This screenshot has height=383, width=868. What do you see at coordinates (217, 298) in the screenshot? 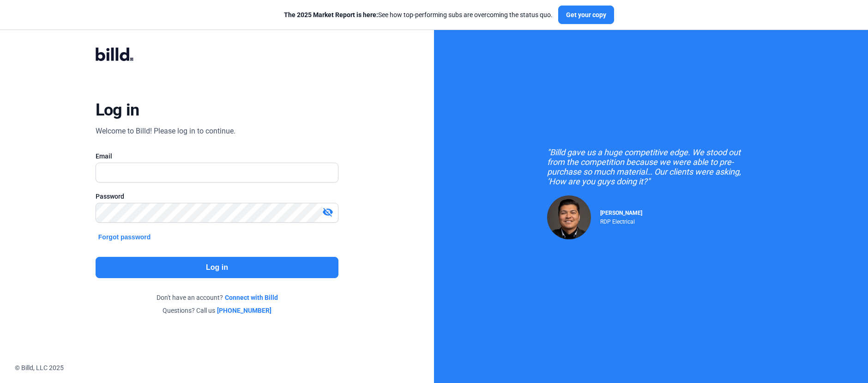
I see `div: Don't have an account?` at bounding box center [217, 298].